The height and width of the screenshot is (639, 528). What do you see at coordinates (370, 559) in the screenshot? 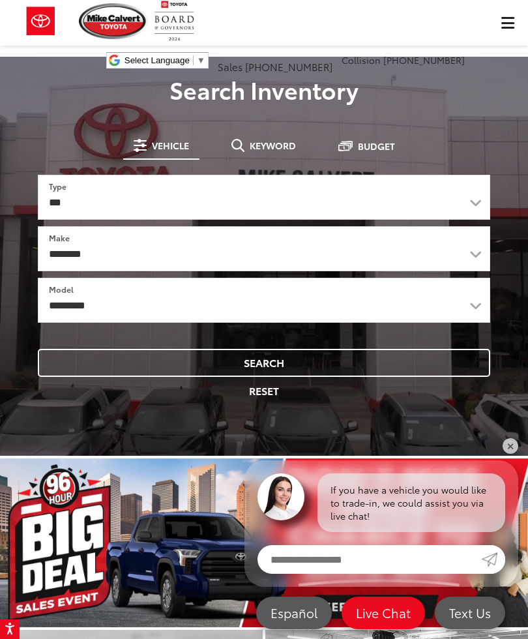
I see `input: Enter your message` at bounding box center [370, 559].